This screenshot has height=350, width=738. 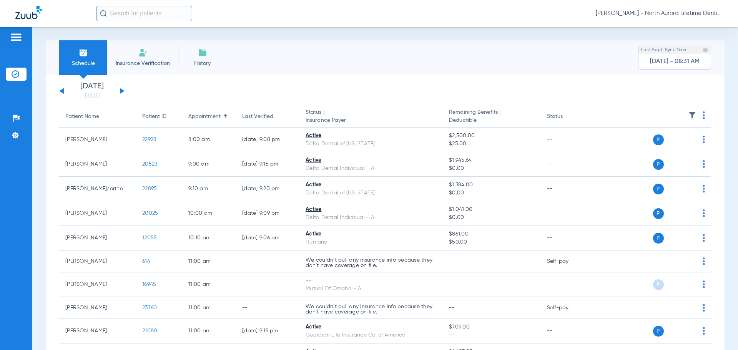 I want to click on th: Remaining Benefits |, so click(x=492, y=117).